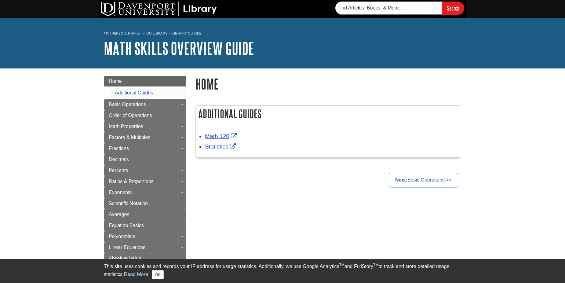  I want to click on span: Fractions, so click(119, 148).